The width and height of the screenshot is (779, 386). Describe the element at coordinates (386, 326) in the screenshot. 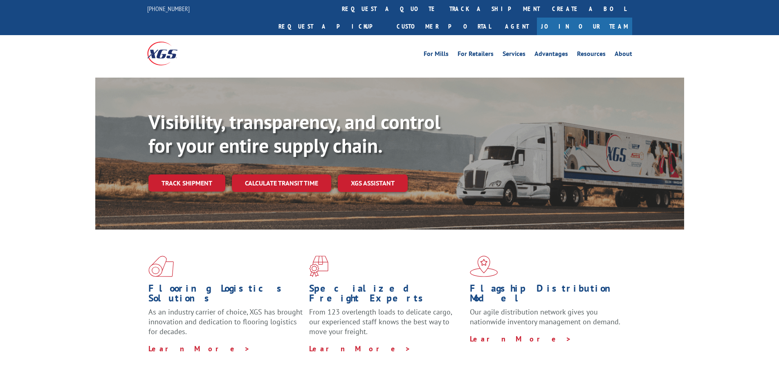

I see `p: From 123 overlength loads to delicate cargo, our experienced staff knows the best way to move you...` at that location.